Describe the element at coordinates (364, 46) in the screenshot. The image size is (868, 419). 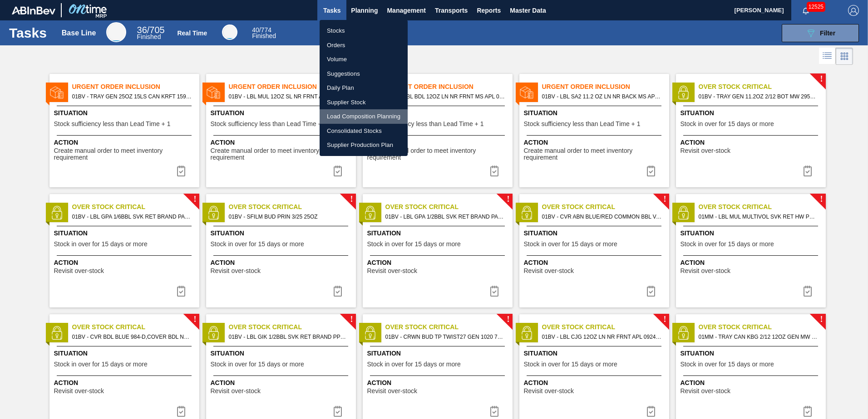
I see `li: Orders` at that location.